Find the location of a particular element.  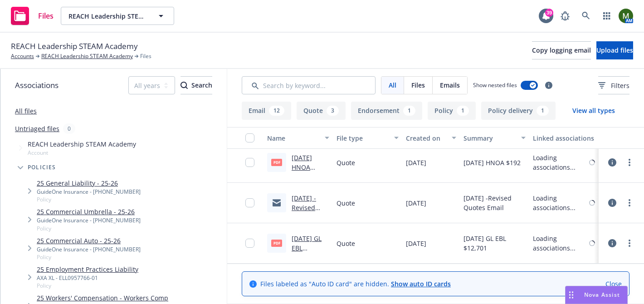

button: Summary is located at coordinates (494, 138).